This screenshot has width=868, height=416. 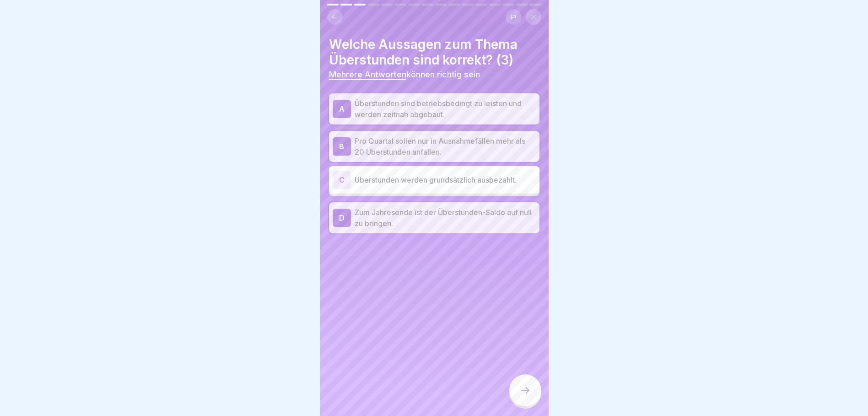 What do you see at coordinates (342, 218) in the screenshot?
I see `div: D` at bounding box center [342, 218].